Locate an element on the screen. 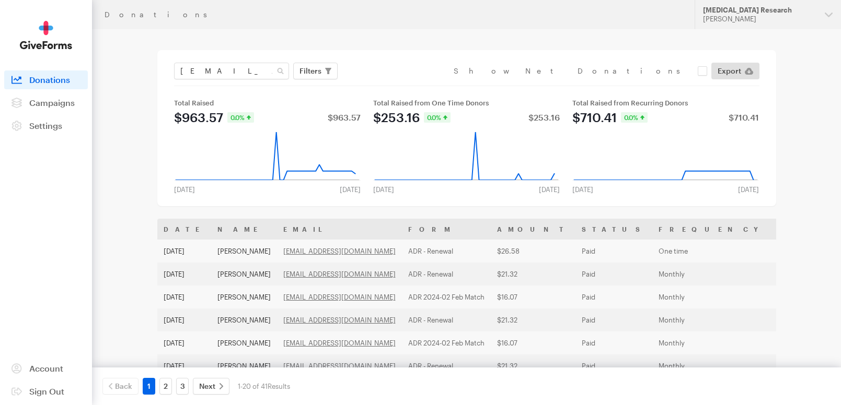 This screenshot has height=405, width=841. th: Frequency is located at coordinates (712, 229).